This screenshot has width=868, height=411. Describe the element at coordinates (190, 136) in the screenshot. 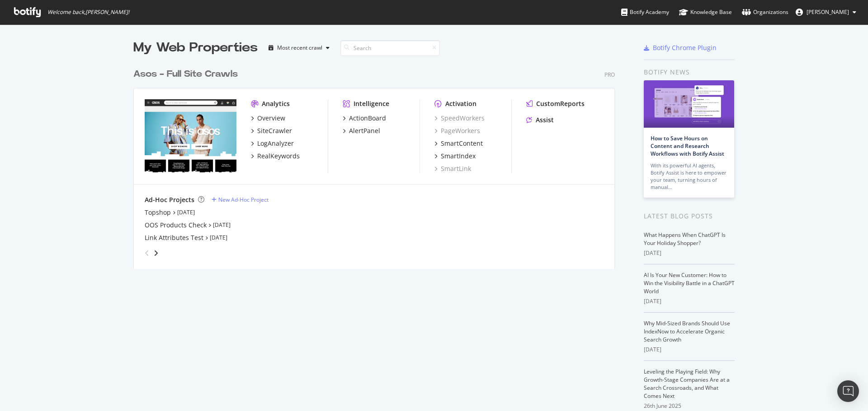

I see `img: www.asos.com` at that location.